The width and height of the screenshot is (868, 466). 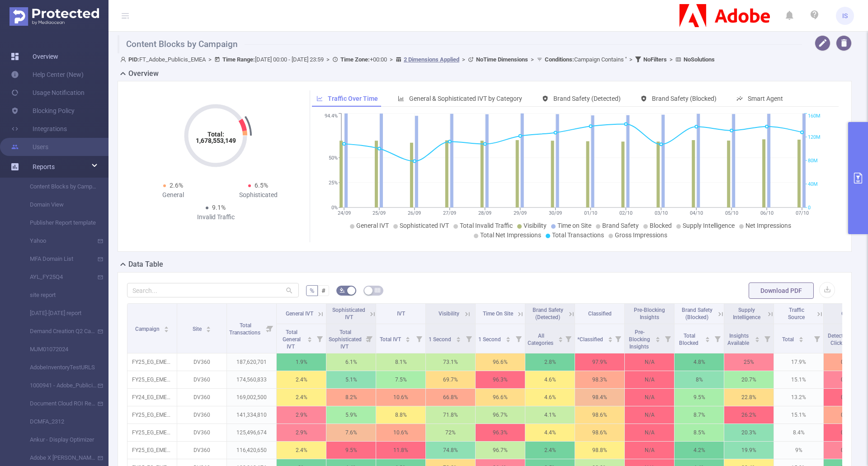 What do you see at coordinates (559, 59) in the screenshot?
I see `b: Conditions :` at bounding box center [559, 59].